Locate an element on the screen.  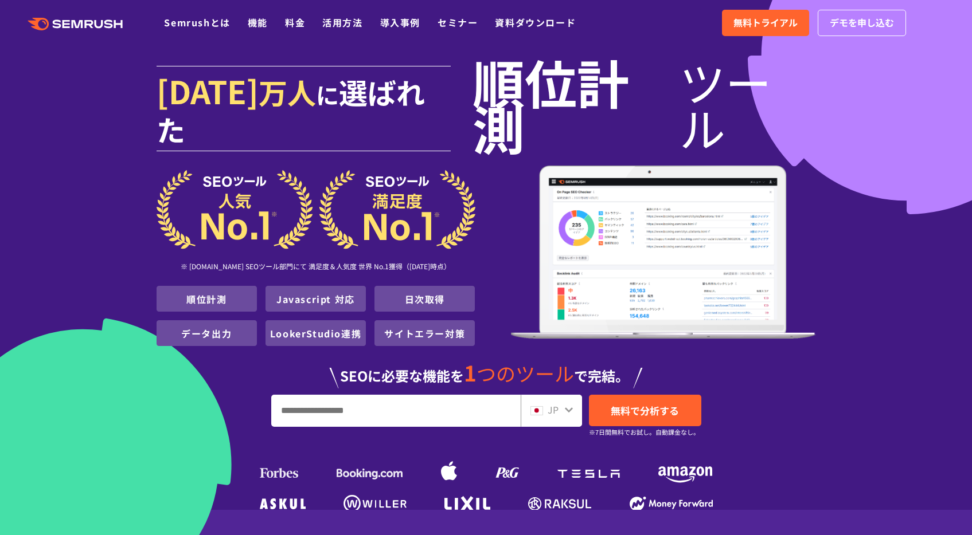
a: 料金 is located at coordinates (295, 22).